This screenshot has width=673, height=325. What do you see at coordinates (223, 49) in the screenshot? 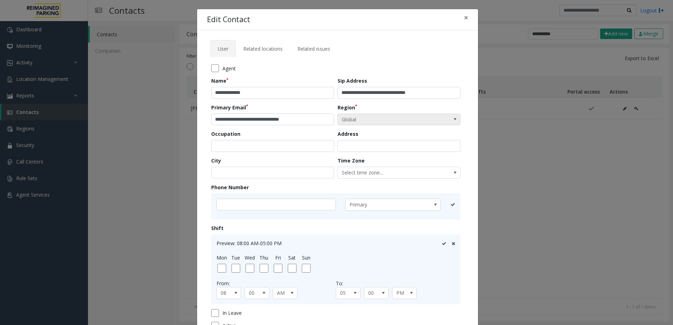
I see `span: User` at bounding box center [223, 49].